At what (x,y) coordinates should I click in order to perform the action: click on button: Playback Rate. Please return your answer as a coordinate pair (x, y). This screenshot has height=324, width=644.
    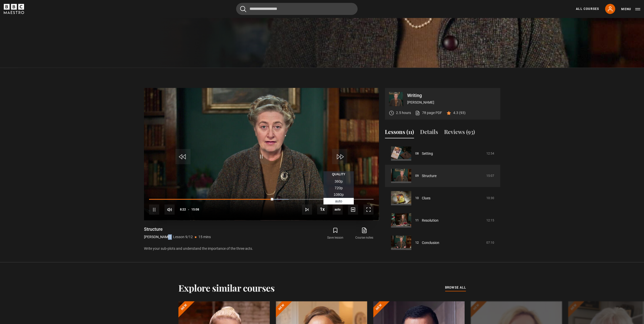
    Looking at the image, I should click on (322, 209).